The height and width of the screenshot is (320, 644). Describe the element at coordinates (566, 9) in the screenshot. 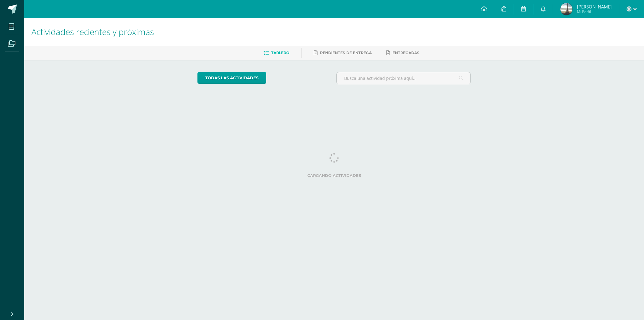

I see `img: 1f47924ee27dd1dd6a7cba3328deef97.png` at that location.